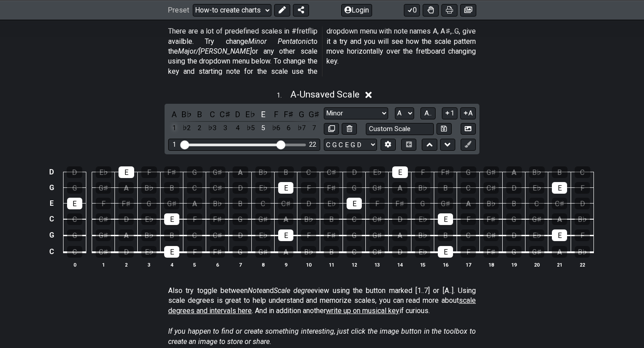 The width and height of the screenshot is (644, 348). What do you see at coordinates (350, 144) in the screenshot?
I see `select: Tuning` at bounding box center [350, 144].